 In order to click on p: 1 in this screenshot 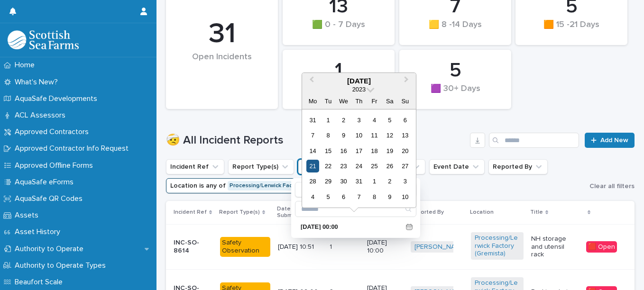, I will do `click(331, 246)`.